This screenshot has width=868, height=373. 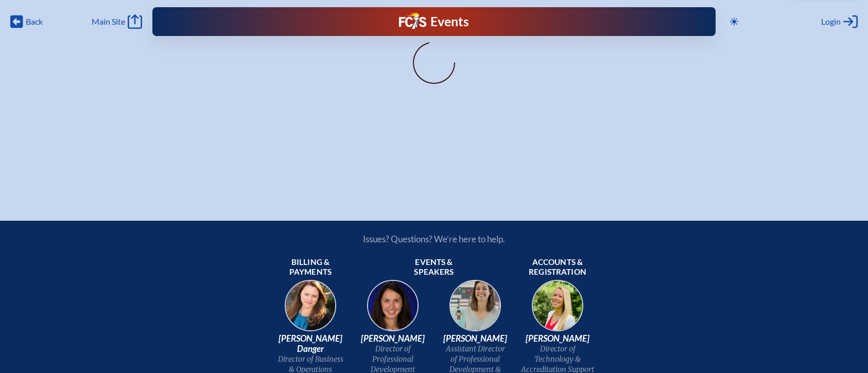 What do you see at coordinates (475, 310) in the screenshot?
I see `img: 545ba9c4-c691-43d5-86fb-b0a622cbeb82` at bounding box center [475, 310].